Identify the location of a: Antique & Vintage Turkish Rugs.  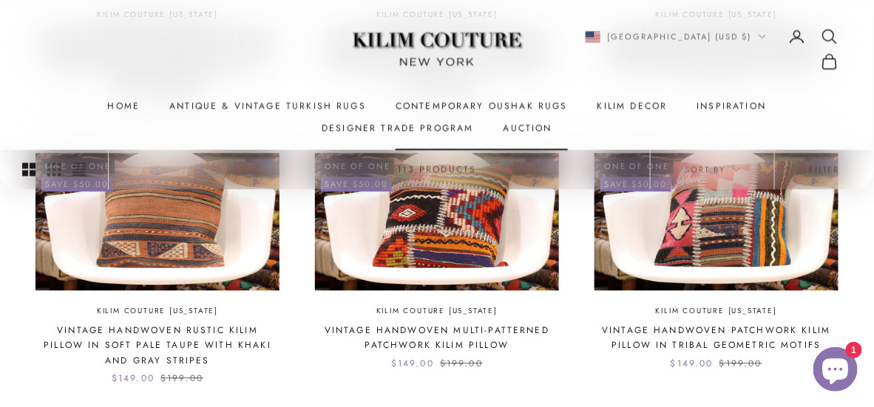
(268, 106).